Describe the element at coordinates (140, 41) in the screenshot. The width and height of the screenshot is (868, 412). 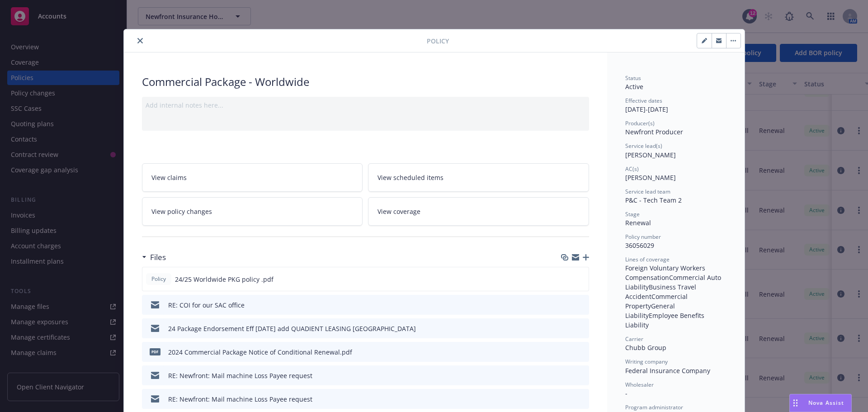
I see `button: close` at that location.